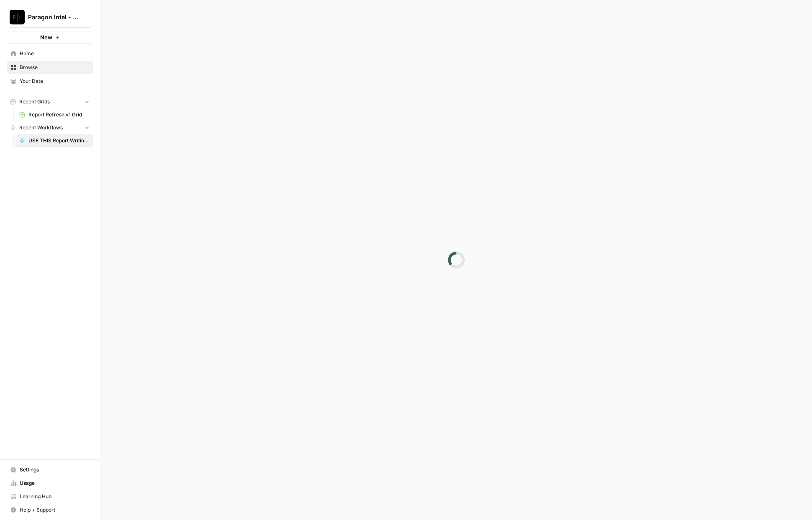 The width and height of the screenshot is (812, 520). What do you see at coordinates (50, 483) in the screenshot?
I see `a: Usage` at bounding box center [50, 483].